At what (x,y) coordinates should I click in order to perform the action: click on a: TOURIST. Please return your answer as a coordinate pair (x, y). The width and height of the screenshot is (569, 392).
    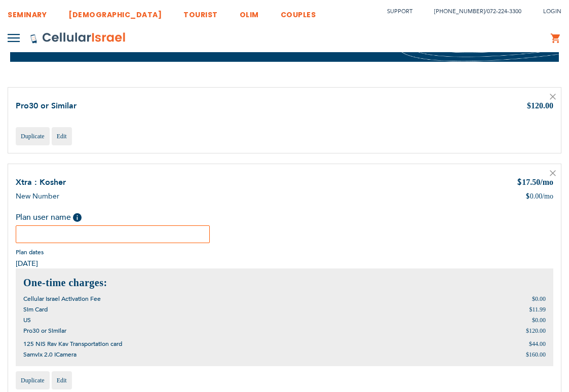
    Looking at the image, I should click on (201, 12).